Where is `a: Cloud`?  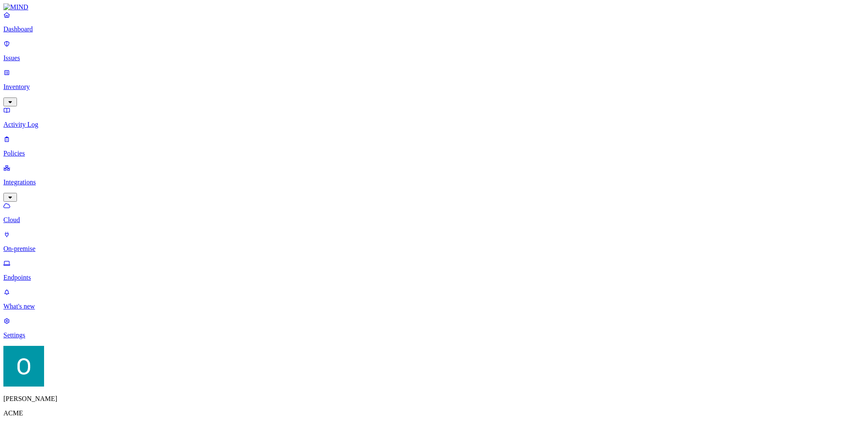
a: Cloud is located at coordinates (434, 213).